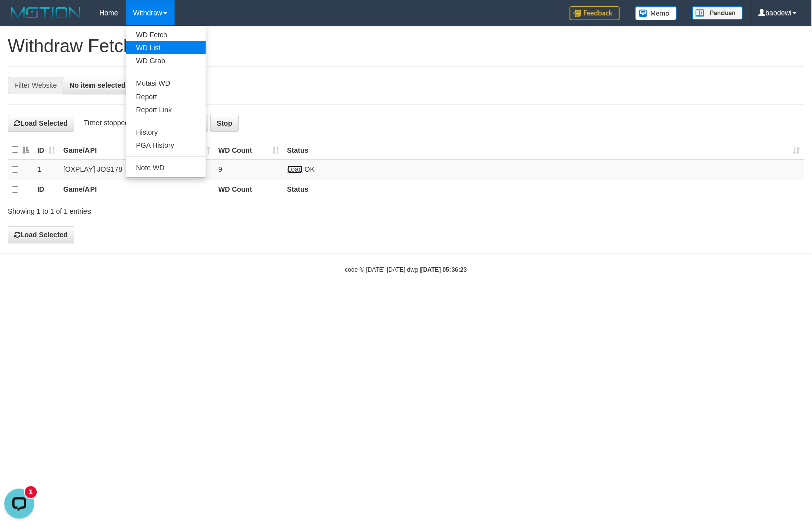 This screenshot has height=527, width=812. Describe the element at coordinates (166, 145) in the screenshot. I see `a: PGA History` at that location.